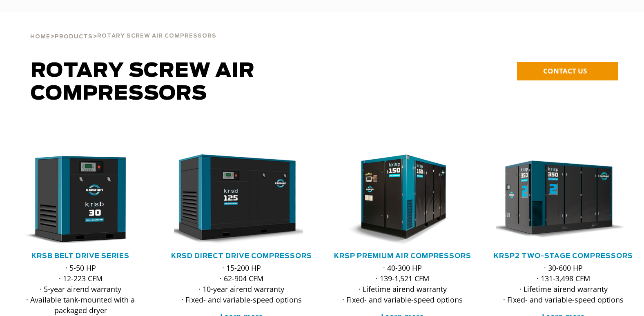 This screenshot has height=316, width=644. Describe the element at coordinates (241, 284) in the screenshot. I see `p: · 15-200 HP · 62-904 CFM · 10-year airend warranty · Fixed- and variable-speed options` at that location.